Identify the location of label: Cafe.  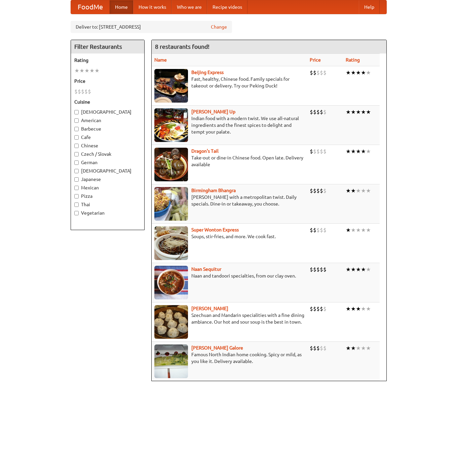
(108, 137).